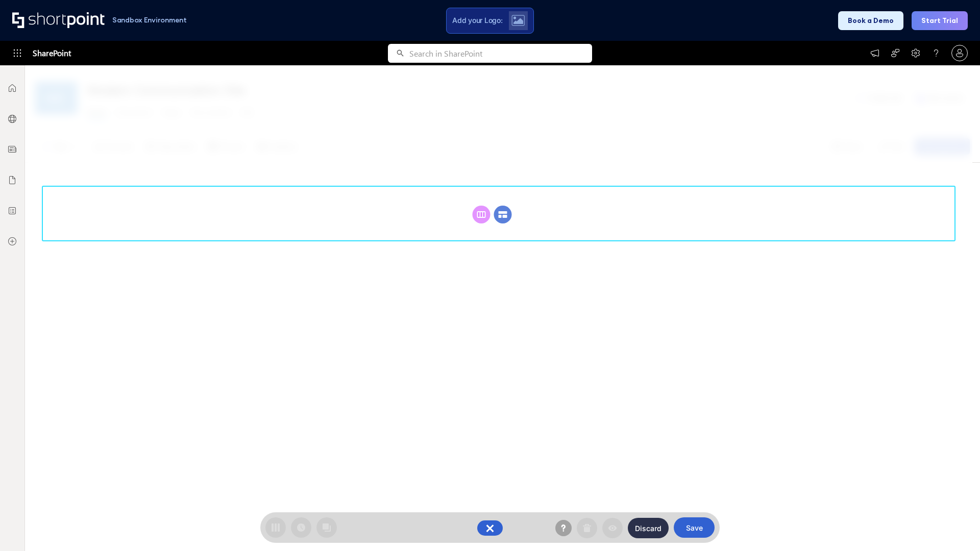 This screenshot has width=980, height=551. Describe the element at coordinates (150, 20) in the screenshot. I see `h1: Sandbox Environment` at that location.